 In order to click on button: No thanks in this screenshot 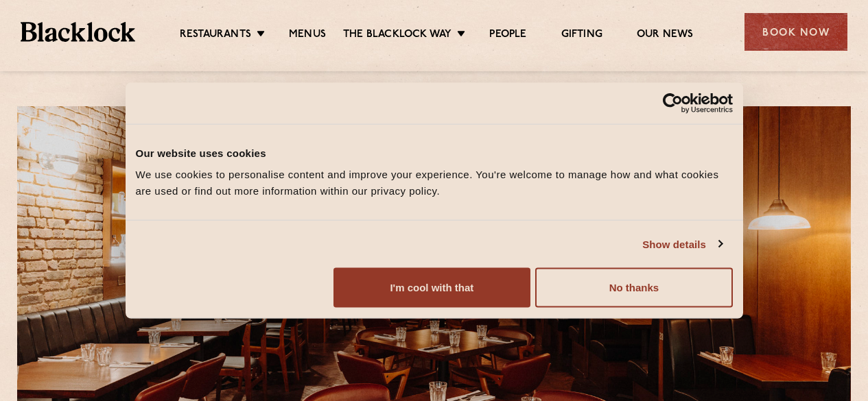, I will do `click(634, 289)`.